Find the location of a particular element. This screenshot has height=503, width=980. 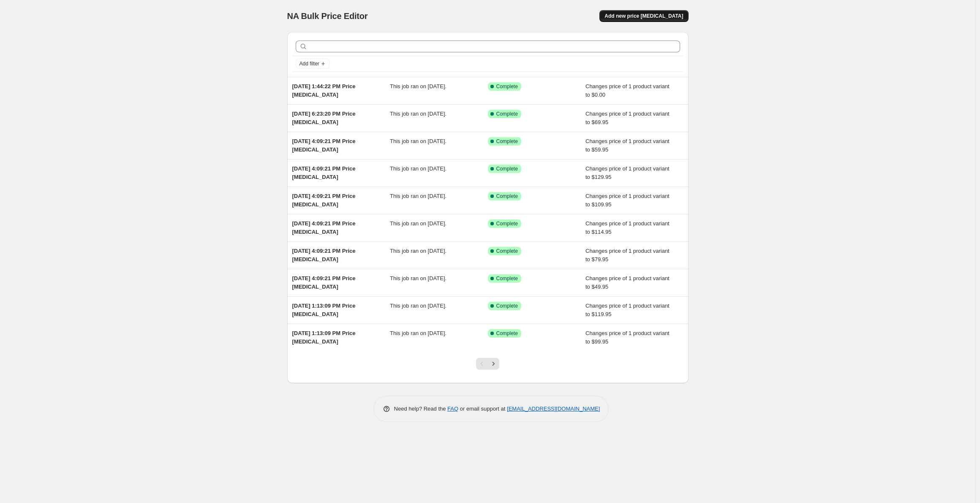

span: Changes price of 1 product variant to $0.00 is located at coordinates (627, 90).